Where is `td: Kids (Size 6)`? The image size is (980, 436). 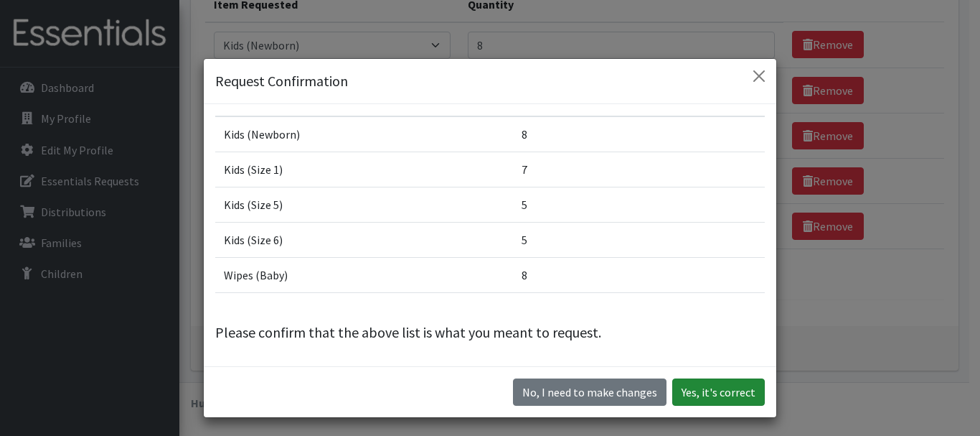 td: Kids (Size 6) is located at coordinates (363, 240).